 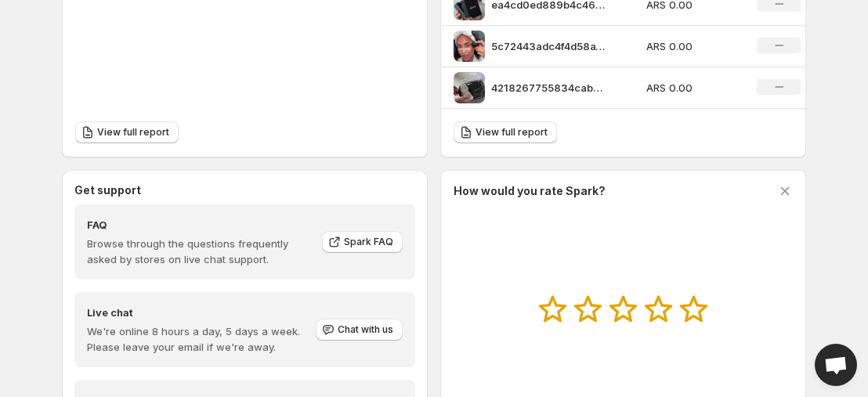 What do you see at coordinates (362, 242) in the screenshot?
I see `a: Spark FAQ` at bounding box center [362, 242].